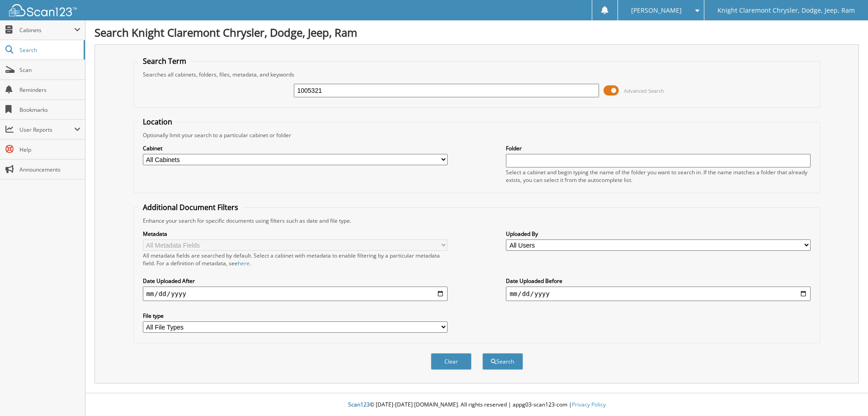  Describe the element at coordinates (49, 70) in the screenshot. I see `span: Scan` at that location.